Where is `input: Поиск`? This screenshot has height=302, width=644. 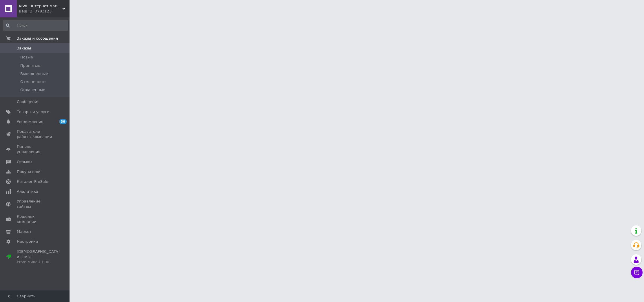 input: Поиск is located at coordinates (35, 26).